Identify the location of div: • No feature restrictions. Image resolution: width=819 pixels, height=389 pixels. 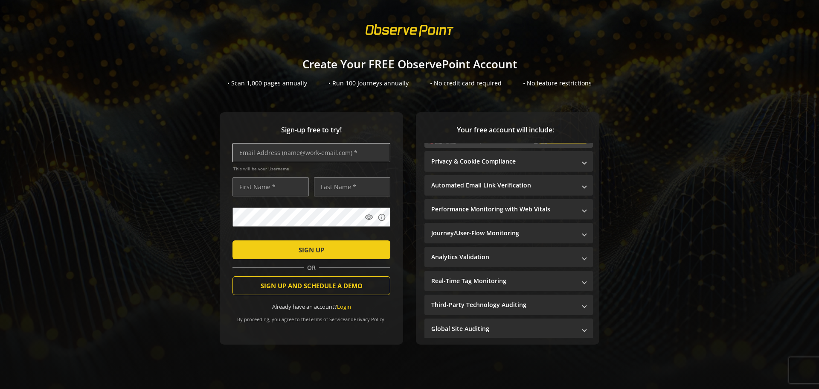
(557, 83).